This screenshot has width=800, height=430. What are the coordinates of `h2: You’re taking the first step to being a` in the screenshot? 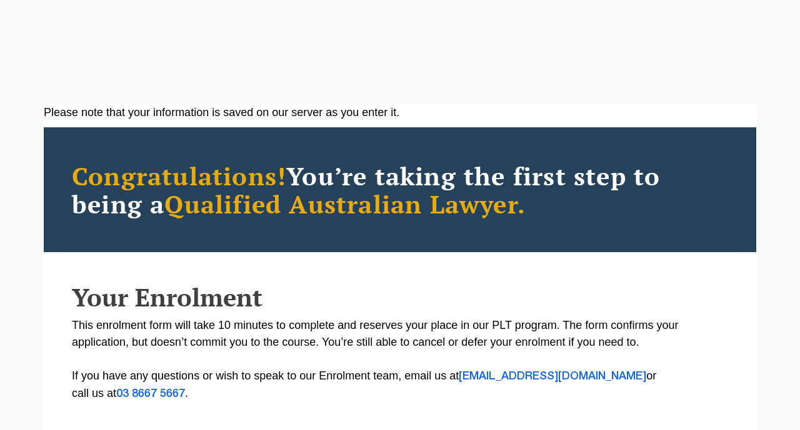 It's located at (400, 190).